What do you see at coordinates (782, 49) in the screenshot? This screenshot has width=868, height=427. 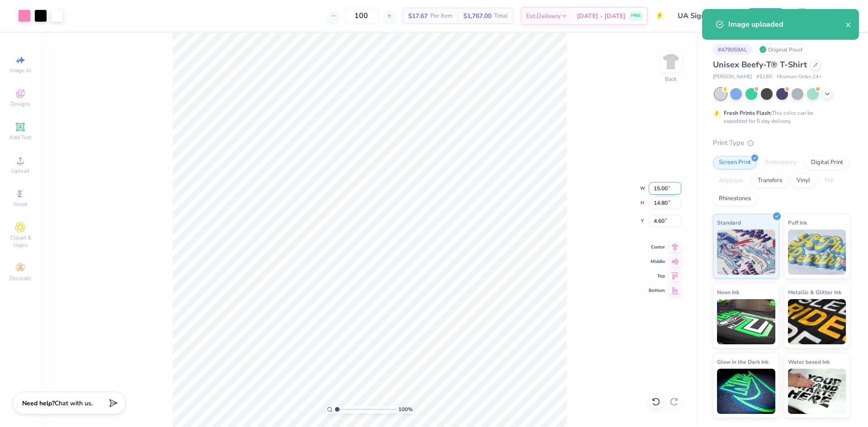 I see `div: Original Proof` at bounding box center [782, 49].